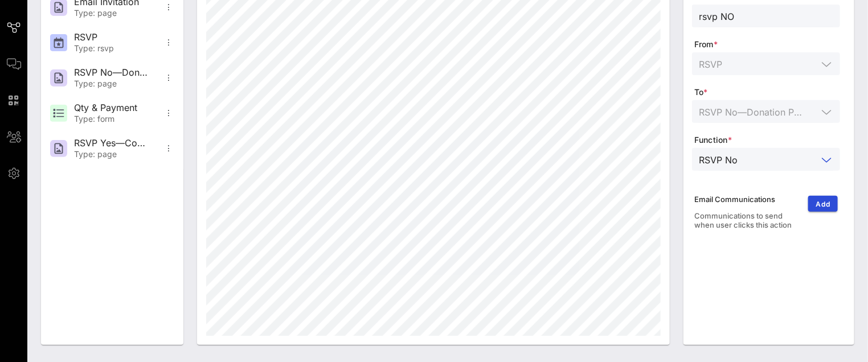  What do you see at coordinates (747, 220) in the screenshot?
I see `div: Communications to send when user clicks this action` at bounding box center [747, 220].